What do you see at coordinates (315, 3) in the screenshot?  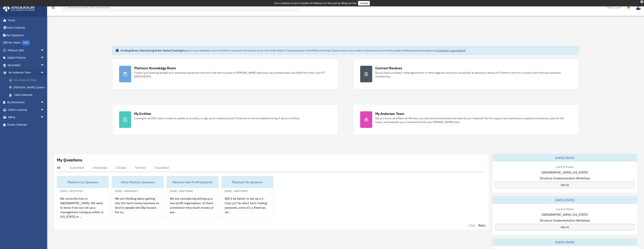 I see `div: Get a chance to win 6 months of Platinum for free just by filling out this` at bounding box center [315, 3].